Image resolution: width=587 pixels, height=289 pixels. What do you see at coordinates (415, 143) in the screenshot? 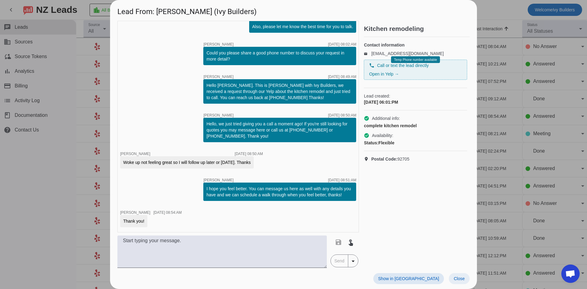
I see `div: Flexible` at bounding box center [415, 143].